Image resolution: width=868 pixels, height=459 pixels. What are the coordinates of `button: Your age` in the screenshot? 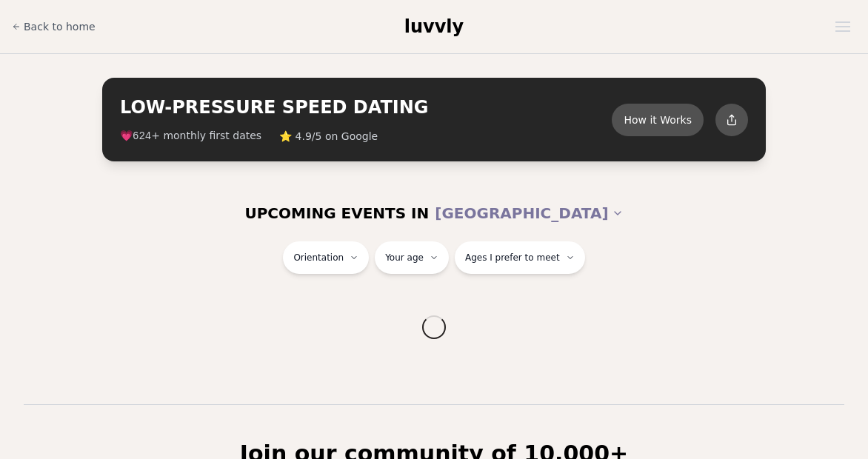 It's located at (412, 258).